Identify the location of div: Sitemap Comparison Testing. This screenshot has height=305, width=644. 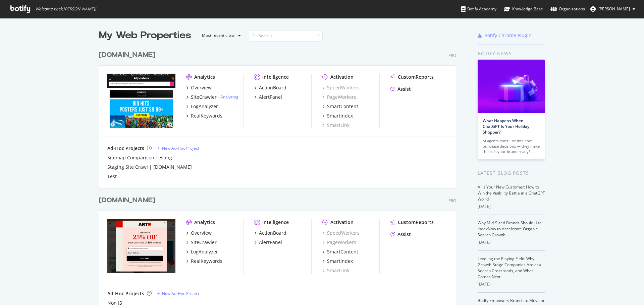
(139, 158).